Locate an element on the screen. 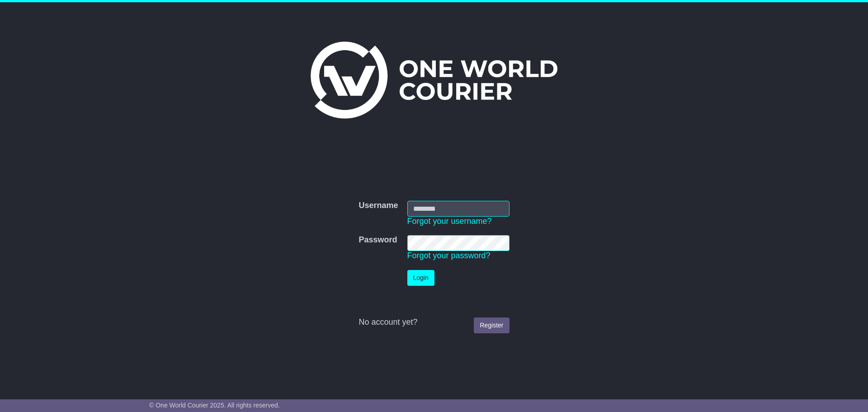  span: © One World Courier 2025. All rights reserved. is located at coordinates (214, 405).